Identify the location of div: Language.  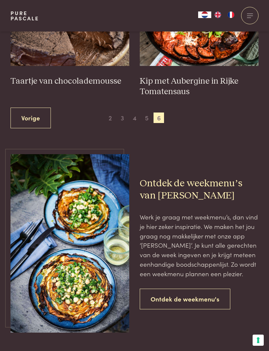
(205, 15).